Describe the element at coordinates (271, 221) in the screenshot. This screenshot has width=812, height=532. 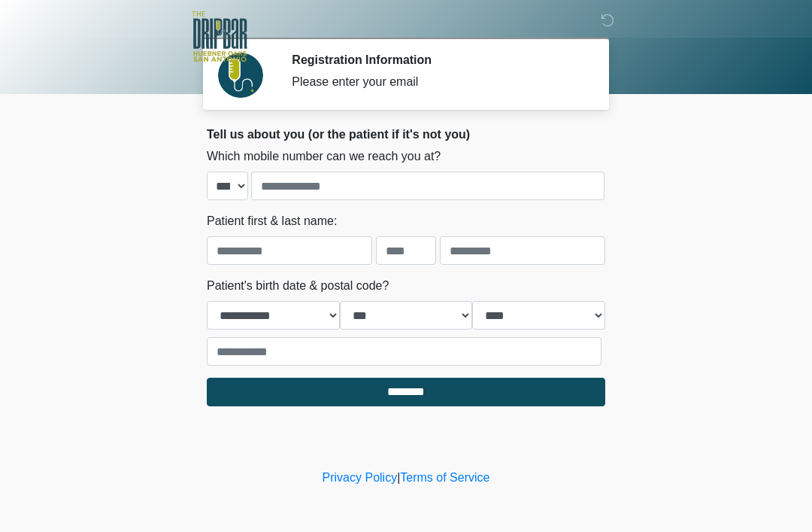
I see `label: Patient first & last name:` at that location.